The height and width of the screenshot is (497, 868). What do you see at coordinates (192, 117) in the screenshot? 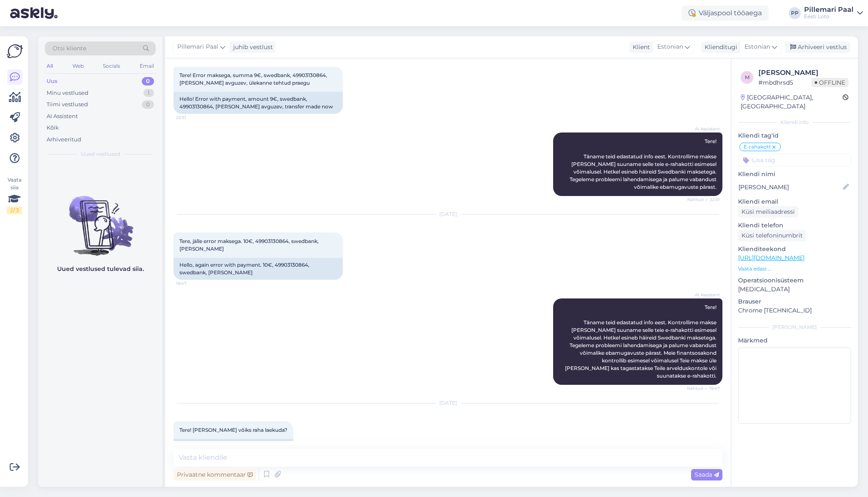
I see `span: 22:51` at bounding box center [192, 117].